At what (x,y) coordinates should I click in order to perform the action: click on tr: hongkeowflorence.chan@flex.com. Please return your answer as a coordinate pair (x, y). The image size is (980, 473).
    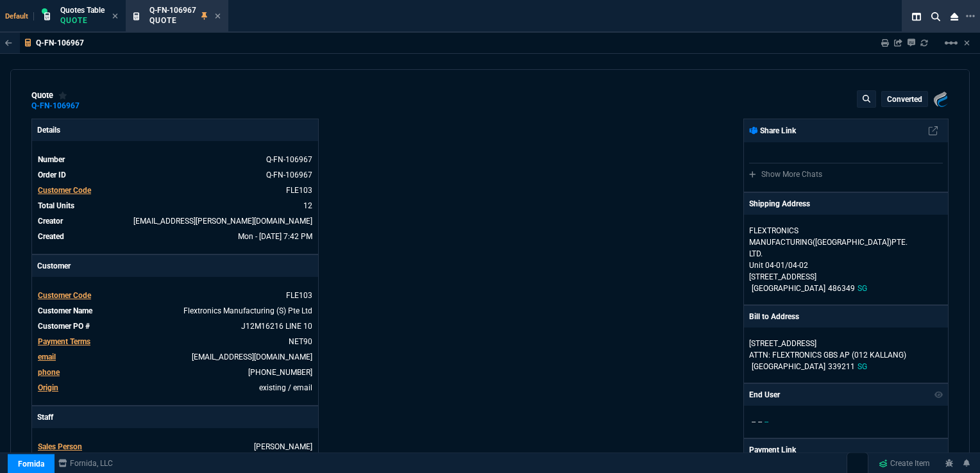
    Looking at the image, I should click on (175, 356).